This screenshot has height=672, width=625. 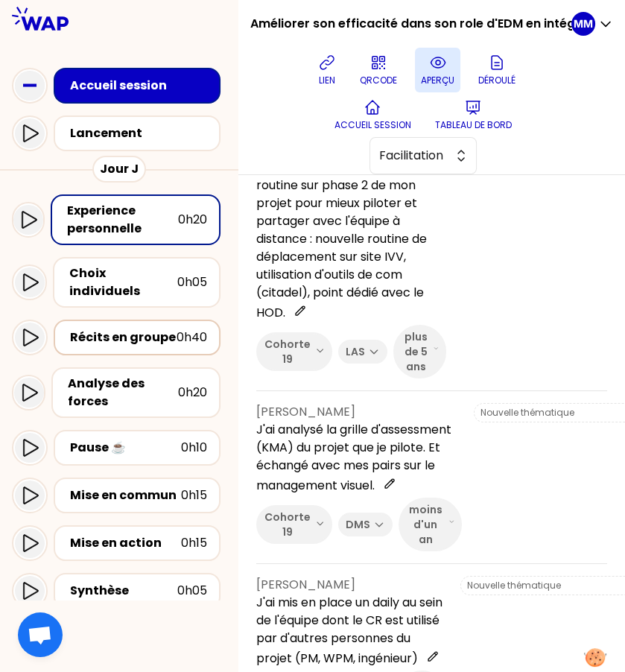 What do you see at coordinates (373, 125) in the screenshot?
I see `p: Accueil session` at bounding box center [373, 125].